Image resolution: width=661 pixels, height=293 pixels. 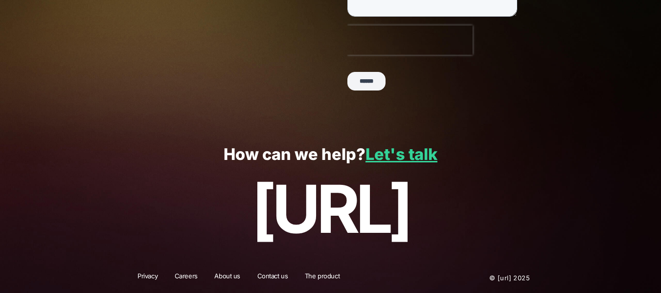 I want to click on a: Let's talk, so click(x=401, y=154).